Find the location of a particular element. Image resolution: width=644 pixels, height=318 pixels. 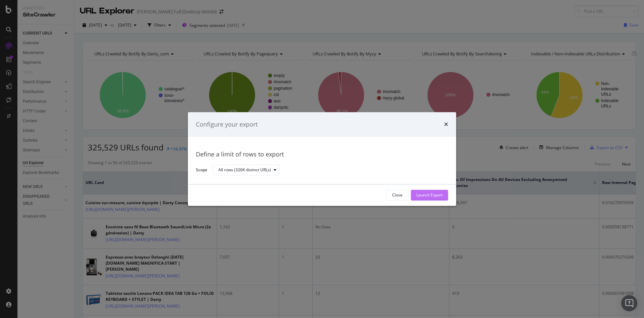

label: Scope is located at coordinates (202, 171).